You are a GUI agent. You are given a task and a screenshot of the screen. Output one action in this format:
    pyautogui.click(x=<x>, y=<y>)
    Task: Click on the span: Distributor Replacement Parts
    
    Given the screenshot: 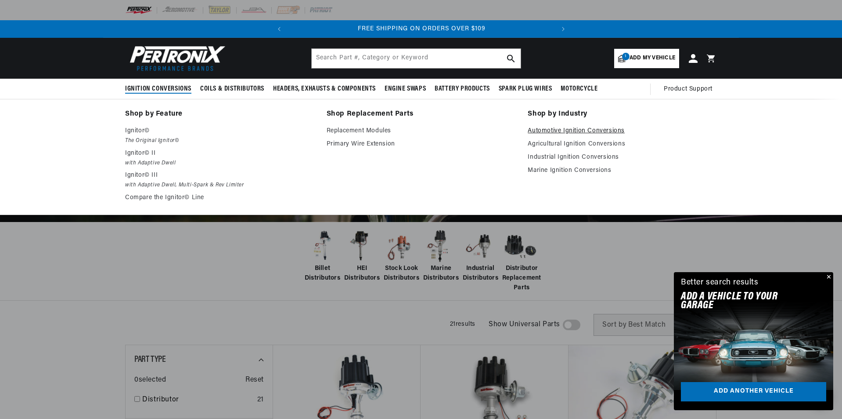 What is the action you would take?
    pyautogui.click(x=522, y=278)
    